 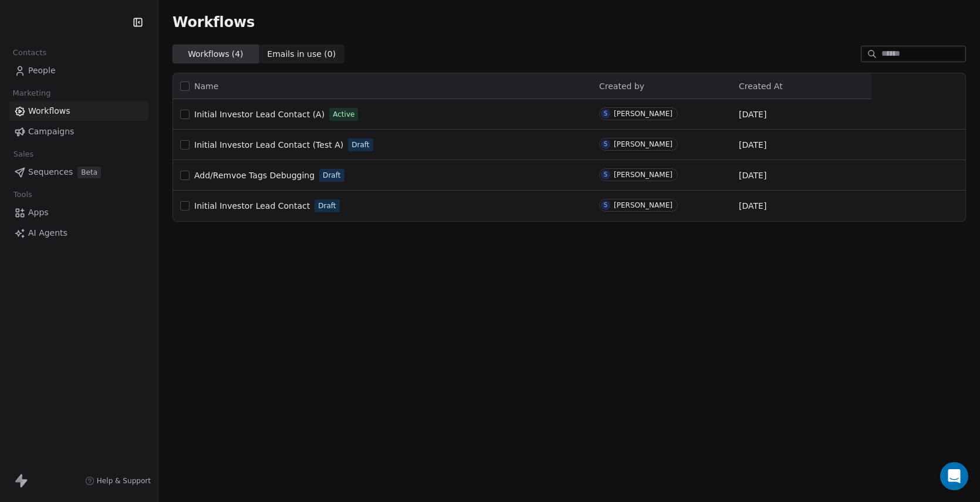 I want to click on a: Initial Investor Lead Contact (Test A), so click(x=269, y=144).